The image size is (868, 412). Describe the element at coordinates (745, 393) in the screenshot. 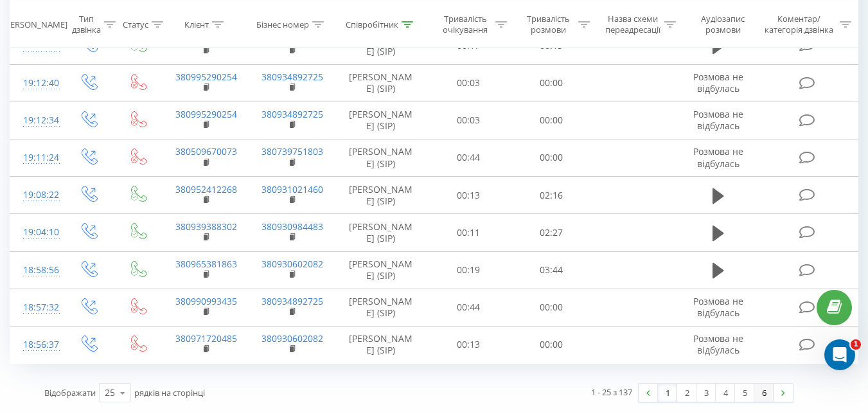

I see `a: 5` at that location.